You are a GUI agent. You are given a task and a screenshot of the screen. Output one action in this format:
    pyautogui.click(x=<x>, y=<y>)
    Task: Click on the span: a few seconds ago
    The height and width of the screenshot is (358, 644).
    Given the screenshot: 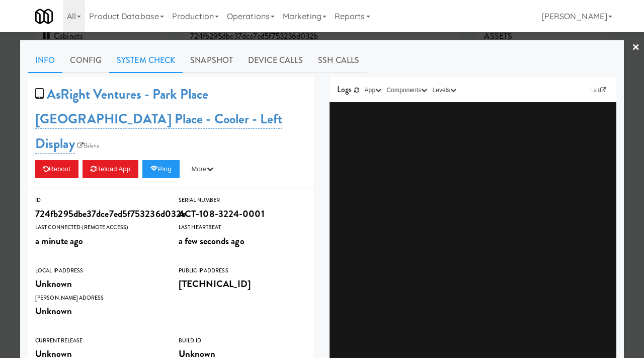 What is the action you would take?
    pyautogui.click(x=211, y=241)
    